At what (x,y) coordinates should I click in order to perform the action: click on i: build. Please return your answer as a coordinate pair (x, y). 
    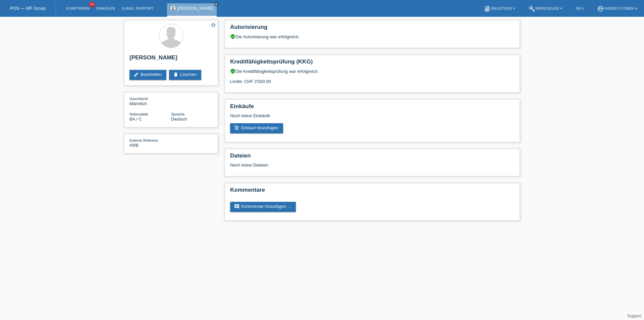
    Looking at the image, I should click on (532, 9).